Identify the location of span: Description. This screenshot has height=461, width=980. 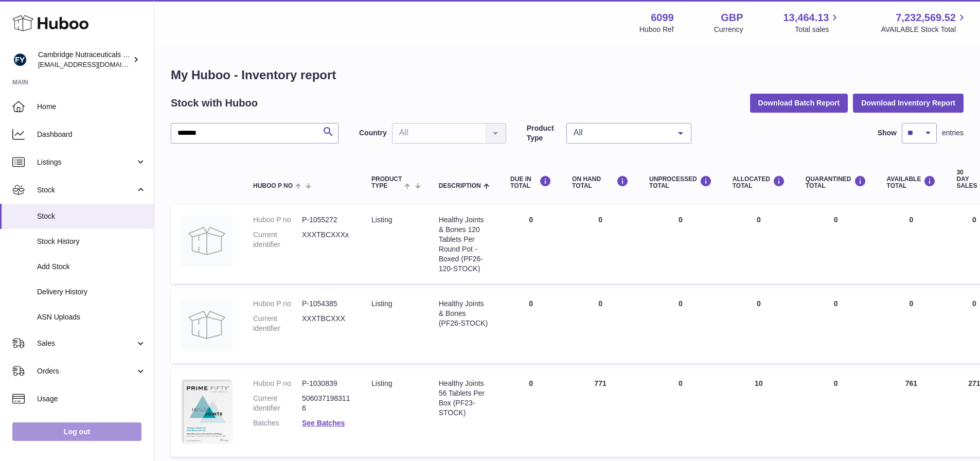
(460, 186).